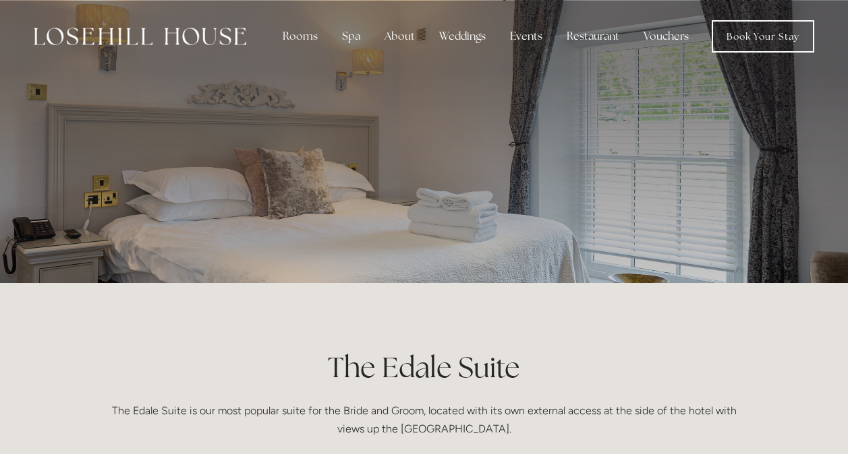 This screenshot has width=848, height=454. I want to click on a: Vouchers, so click(666, 36).